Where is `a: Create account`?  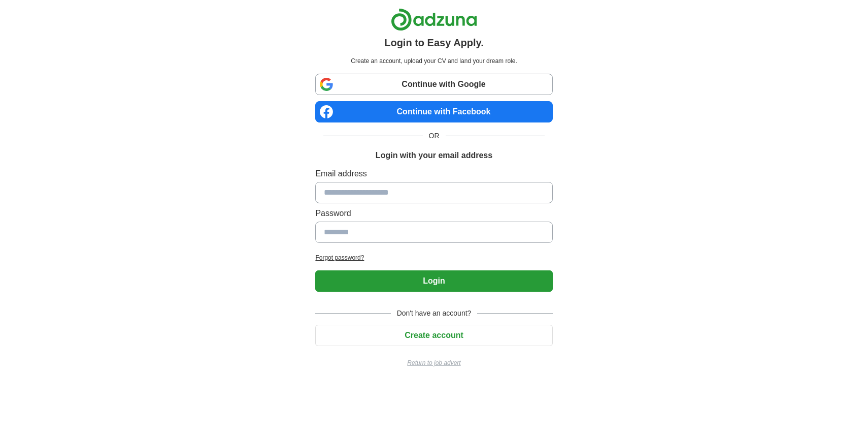
a: Create account is located at coordinates (434, 335).